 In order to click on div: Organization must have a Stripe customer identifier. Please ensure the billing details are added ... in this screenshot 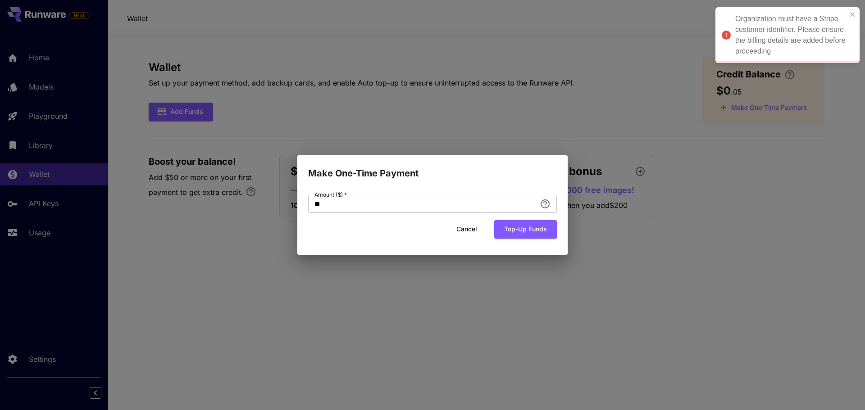, I will do `click(791, 35)`.